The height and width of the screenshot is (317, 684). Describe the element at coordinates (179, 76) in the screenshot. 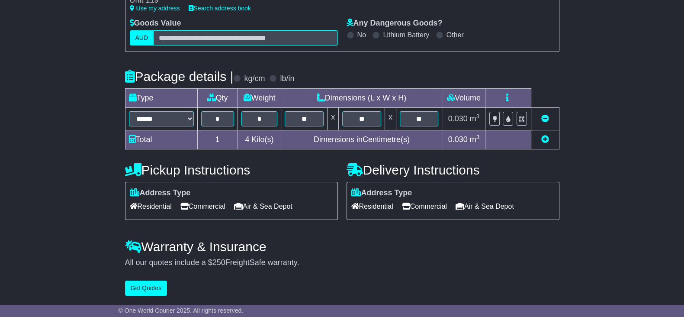

I see `h4: Package details |` at that location.